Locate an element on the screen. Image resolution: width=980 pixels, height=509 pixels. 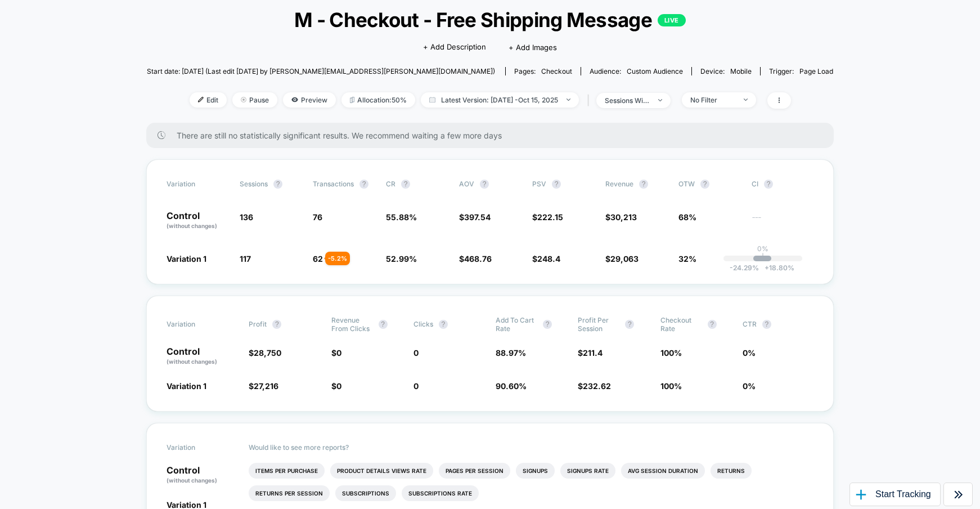
span: 76 is located at coordinates (318, 217).